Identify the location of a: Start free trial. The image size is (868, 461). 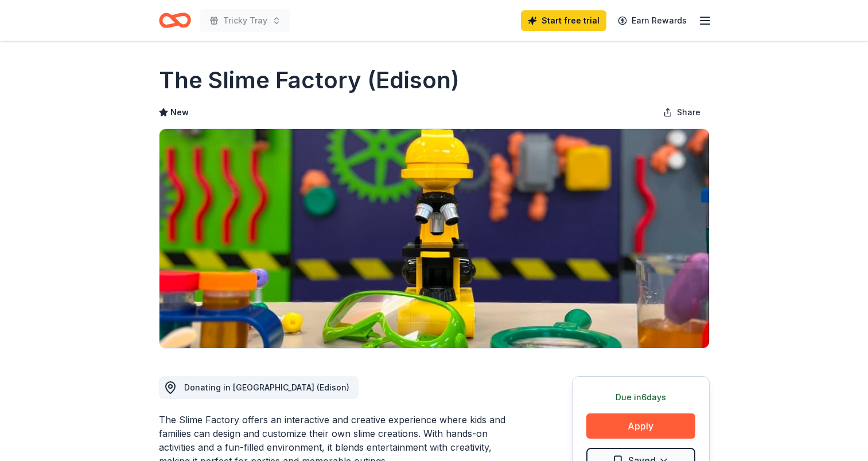
(564, 21).